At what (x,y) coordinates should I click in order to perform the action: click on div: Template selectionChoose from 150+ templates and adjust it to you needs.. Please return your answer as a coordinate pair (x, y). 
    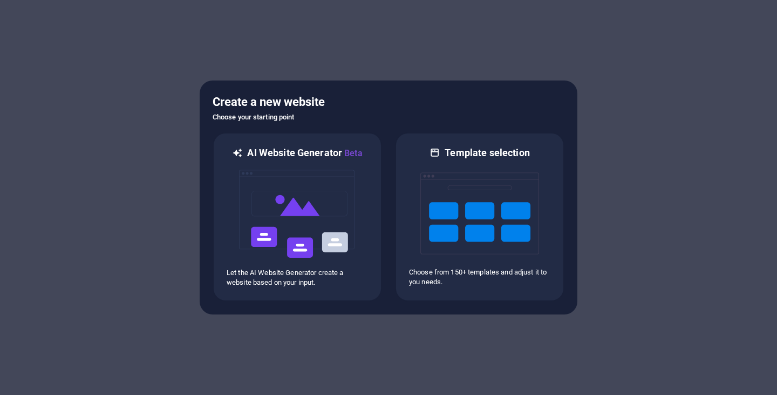
    Looking at the image, I should click on (480, 216).